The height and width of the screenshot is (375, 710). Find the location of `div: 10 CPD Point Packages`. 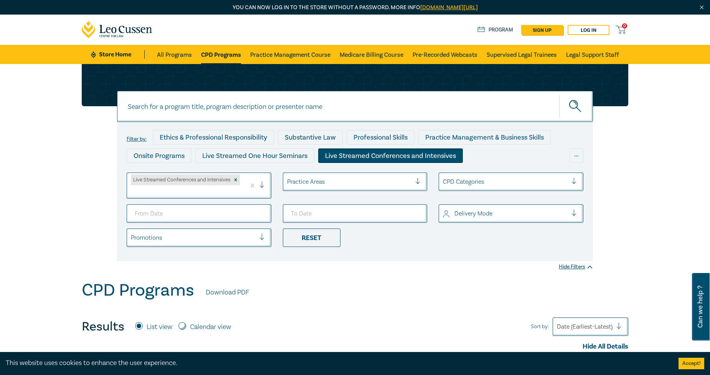

div: 10 CPD Point Packages is located at coordinates (386, 174).